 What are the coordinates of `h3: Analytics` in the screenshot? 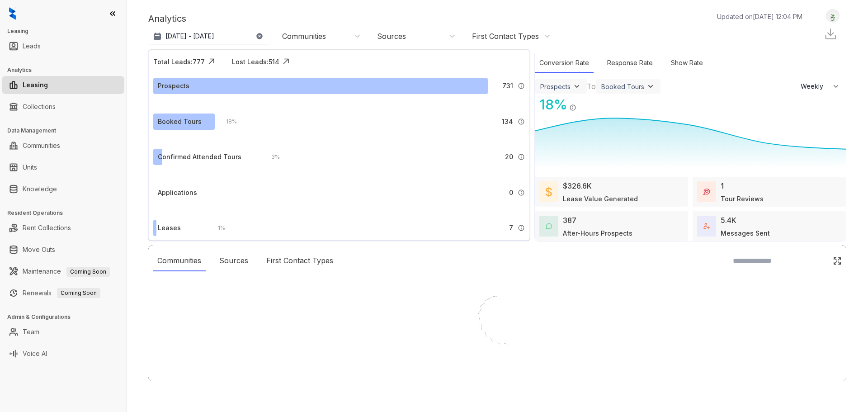 It's located at (66, 70).